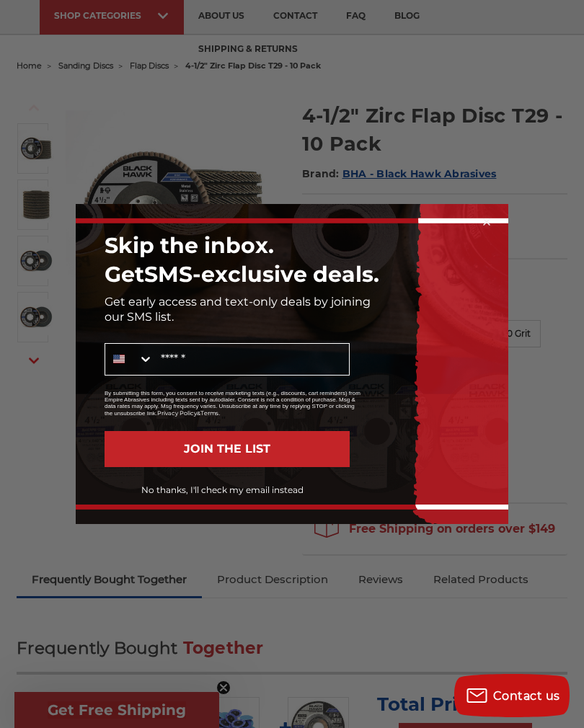 This screenshot has height=728, width=584. What do you see at coordinates (526, 696) in the screenshot?
I see `span: Contact us` at bounding box center [526, 696].